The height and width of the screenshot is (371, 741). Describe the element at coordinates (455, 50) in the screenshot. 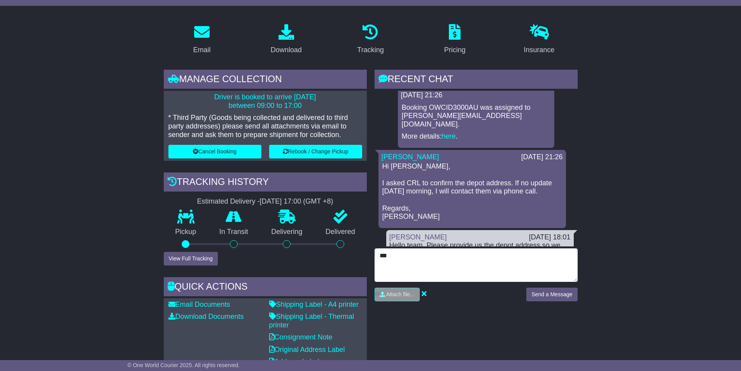

I see `div: Pricing` at that location.